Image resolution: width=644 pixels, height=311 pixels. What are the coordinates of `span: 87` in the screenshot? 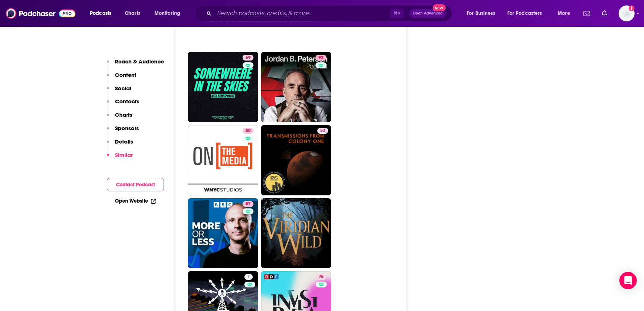 It's located at (248, 204).